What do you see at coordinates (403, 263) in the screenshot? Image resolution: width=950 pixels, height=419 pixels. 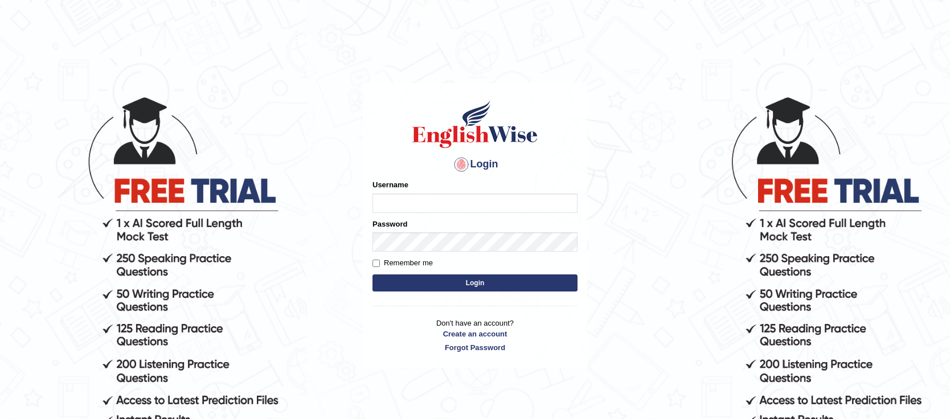 I see `label: Remember me` at bounding box center [403, 263].